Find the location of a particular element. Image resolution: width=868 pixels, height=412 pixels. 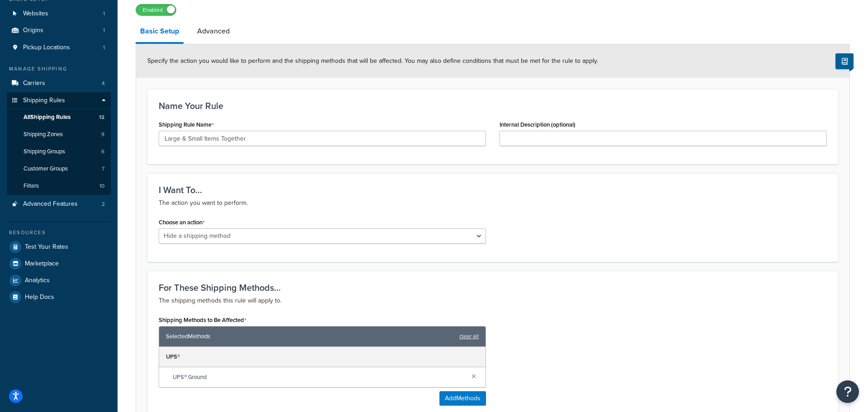

div: UPS® is located at coordinates (322, 357).